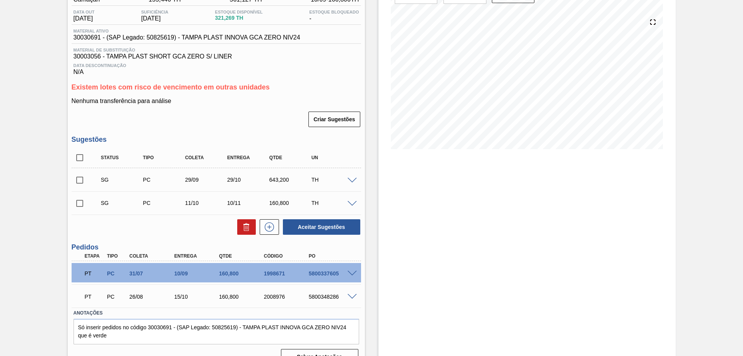  What do you see at coordinates (216, 313) in the screenshot?
I see `label: Anotações` at bounding box center [216, 313].